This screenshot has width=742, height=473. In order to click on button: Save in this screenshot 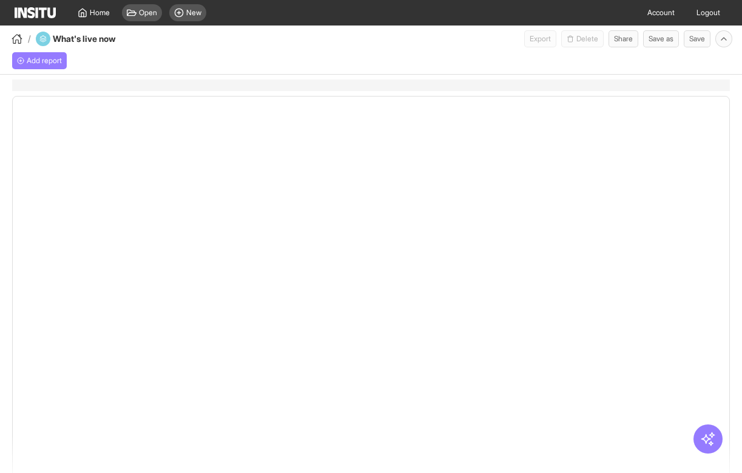, I will do `click(697, 39)`.